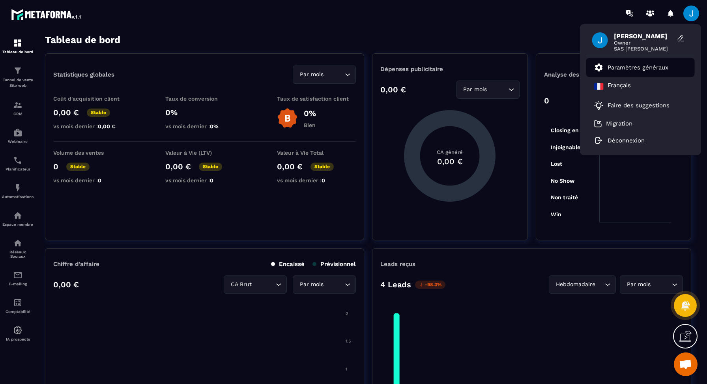 The width and height of the screenshot is (707, 384). Describe the element at coordinates (564, 197) in the screenshot. I see `tspan: Non traité` at that location.